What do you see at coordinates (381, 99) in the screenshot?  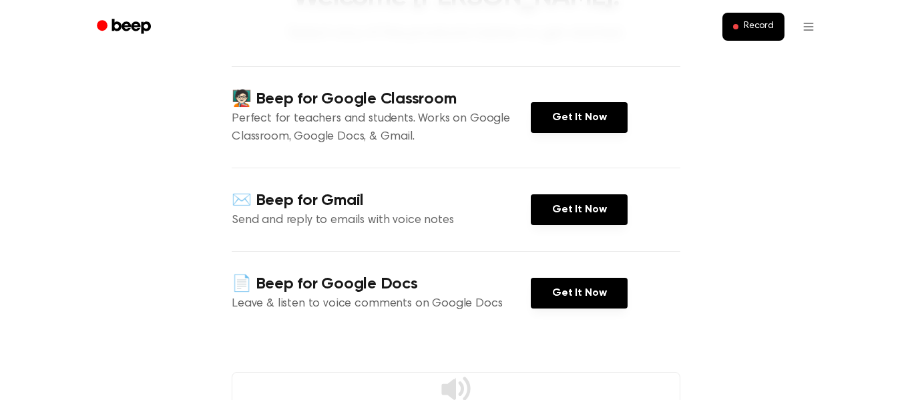 I see `h4: 🧑🏻‍🏫 Beep for Google Classroom` at bounding box center [381, 99].